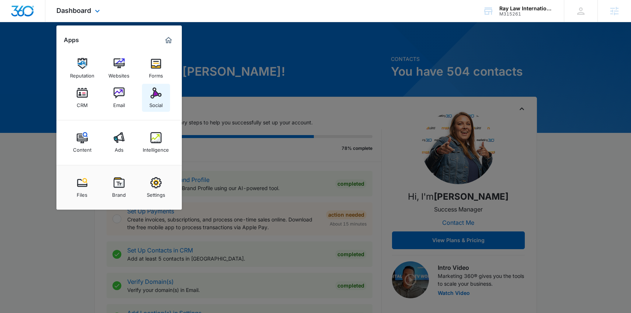  What do you see at coordinates (119, 148) in the screenshot?
I see `div: Ads` at bounding box center [119, 148].